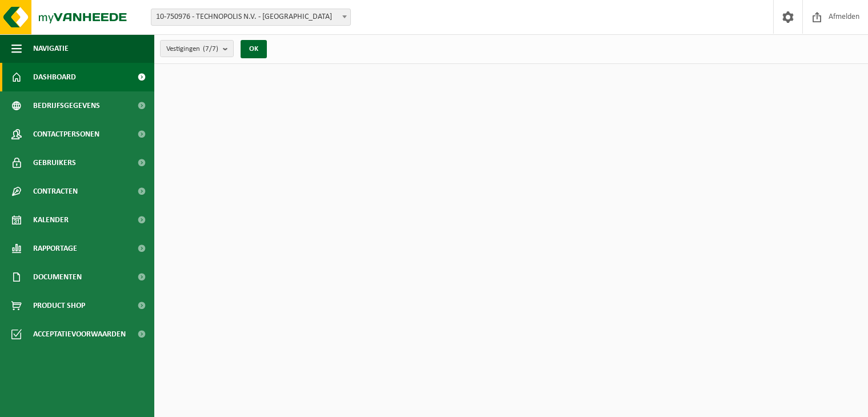 The width and height of the screenshot is (868, 417). I want to click on span: Product Shop, so click(59, 306).